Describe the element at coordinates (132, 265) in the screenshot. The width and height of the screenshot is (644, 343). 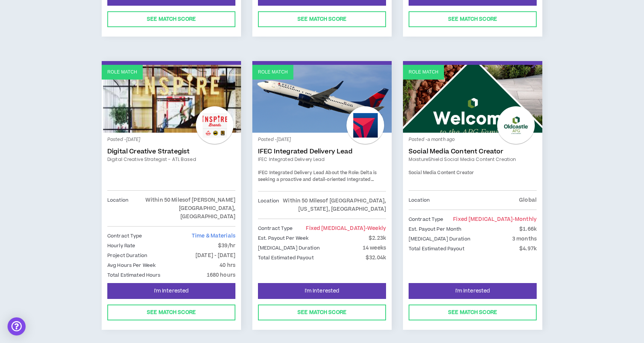
I see `p: Avg Hours Per Week` at that location.